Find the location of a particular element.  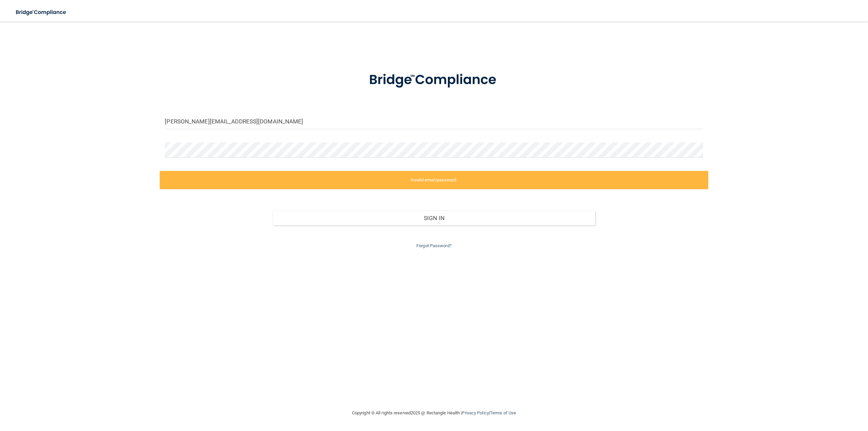

input: Email is located at coordinates (434, 121).